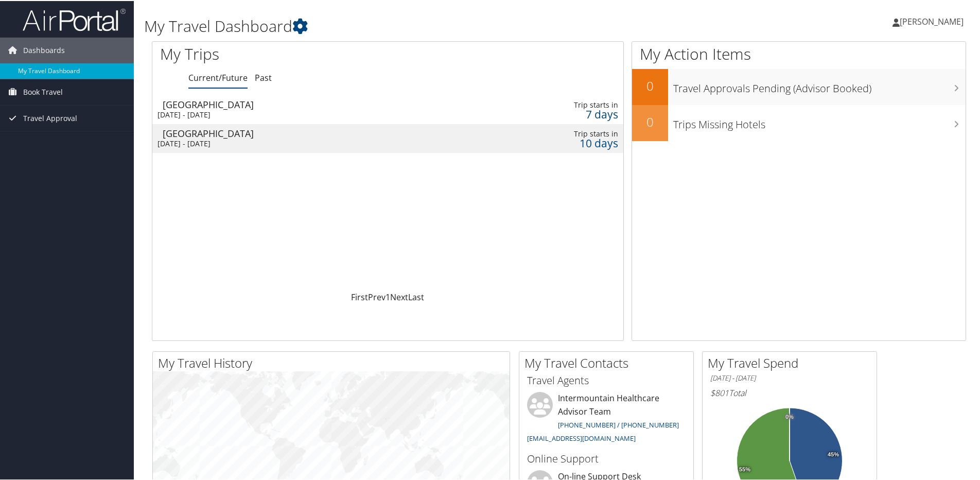 The width and height of the screenshot is (980, 480). I want to click on a: 1, so click(387, 296).